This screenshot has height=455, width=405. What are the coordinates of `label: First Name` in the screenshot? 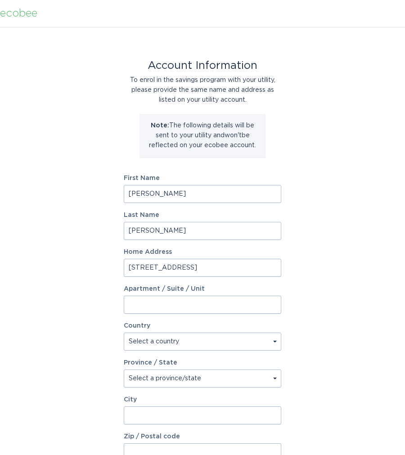 It's located at (202, 178).